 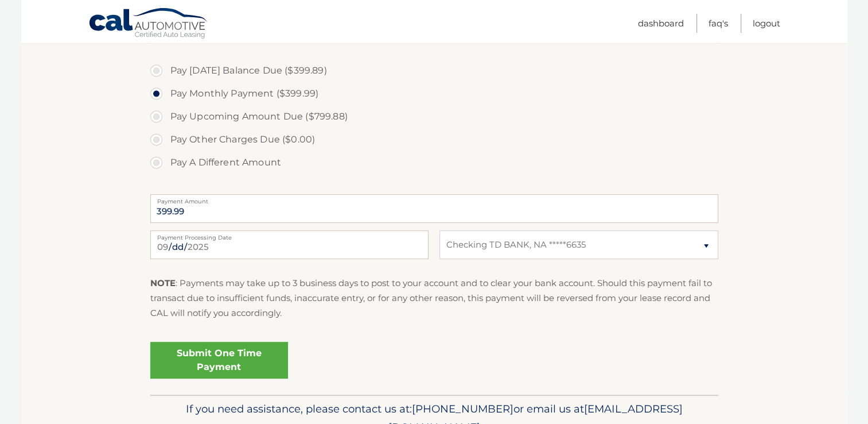 What do you see at coordinates (434, 298) in the screenshot?
I see `p: : Payments may take up to 3 business days to post to your account and to clear your bank account....` at bounding box center [434, 298].